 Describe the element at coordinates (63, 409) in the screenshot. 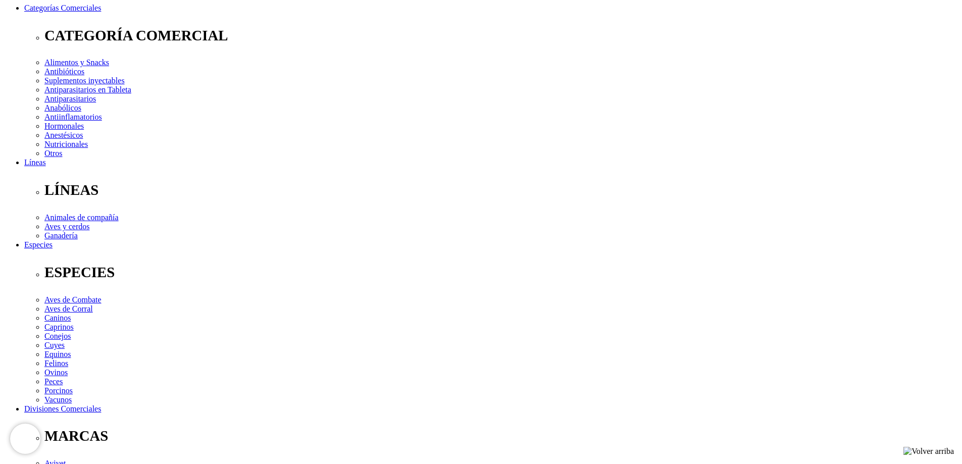

I see `a: Divisiones Comerciales` at that location.